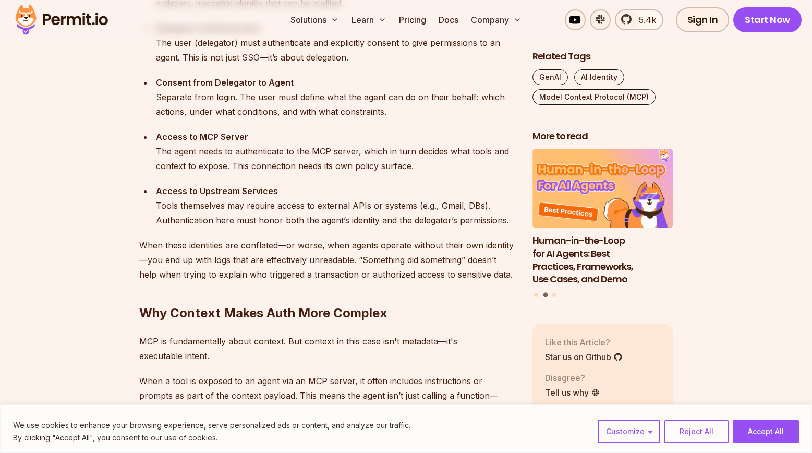 The height and width of the screenshot is (453, 812). Describe the element at coordinates (328, 292) in the screenshot. I see `h2: Why Context Makes Auth More Complex` at that location.